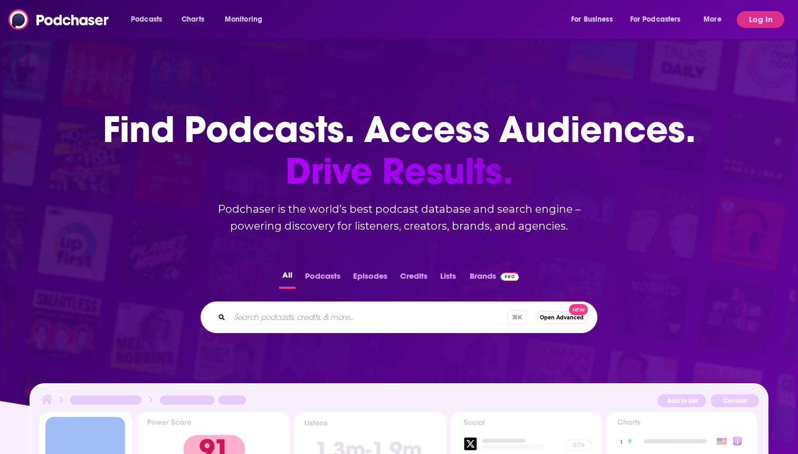  What do you see at coordinates (399, 401) in the screenshot?
I see `img: Podcast Insights Header` at bounding box center [399, 401].